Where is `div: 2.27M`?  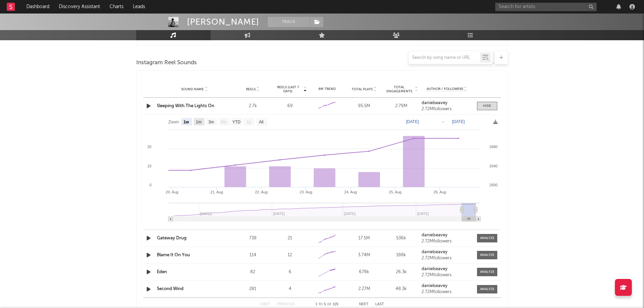
div: 2.27M is located at coordinates (364, 289).